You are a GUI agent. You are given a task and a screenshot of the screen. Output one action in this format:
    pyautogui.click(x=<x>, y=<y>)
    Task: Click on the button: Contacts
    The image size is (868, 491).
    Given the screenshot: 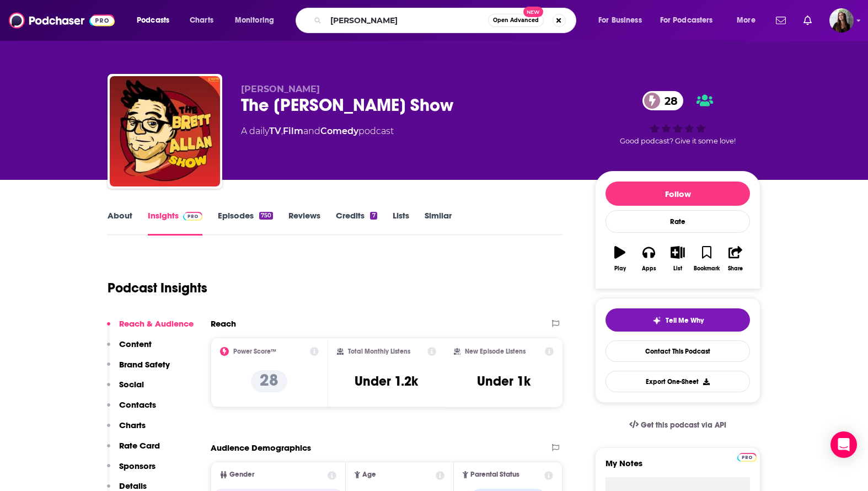 What is the action you would take?
    pyautogui.click(x=132, y=409)
    